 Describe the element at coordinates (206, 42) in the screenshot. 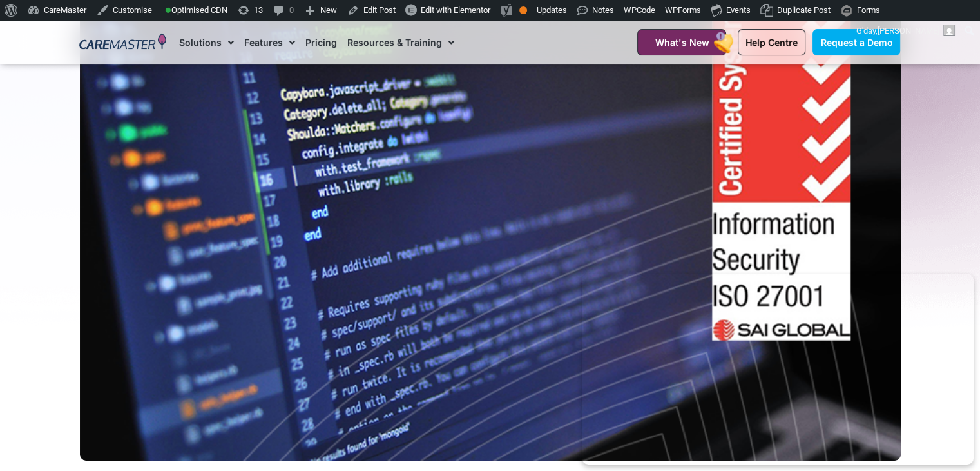

I see `a: Solutions` at that location.